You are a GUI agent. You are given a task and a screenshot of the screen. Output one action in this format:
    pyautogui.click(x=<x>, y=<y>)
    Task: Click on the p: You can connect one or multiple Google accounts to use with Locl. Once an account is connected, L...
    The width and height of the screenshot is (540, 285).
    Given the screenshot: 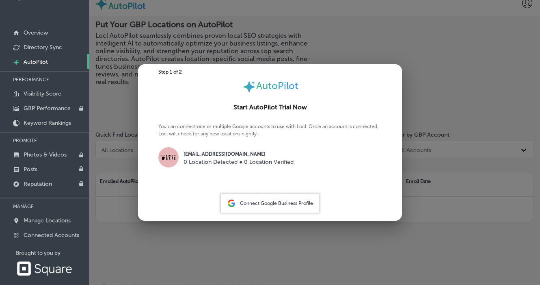 What is the action you would take?
    pyautogui.click(x=270, y=148)
    